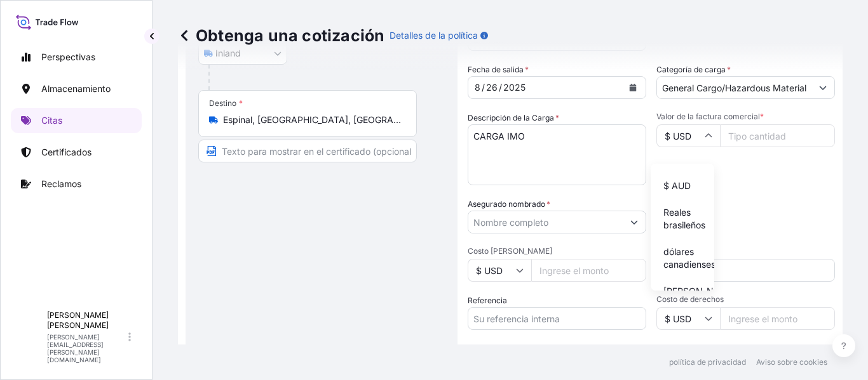 The height and width of the screenshot is (380, 868). Describe the element at coordinates (708, 116) in the screenshot. I see `font: Valor de la factura comercial` at that location.